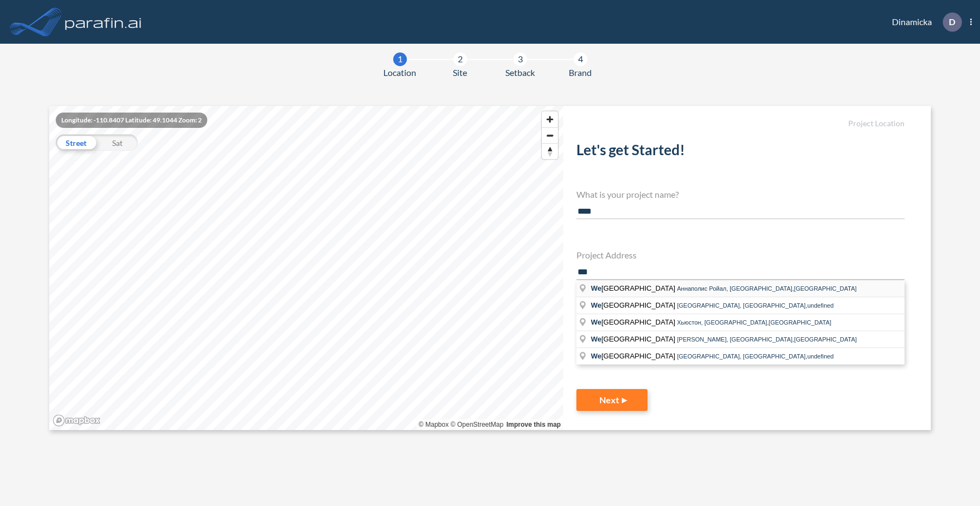 This screenshot has height=506, width=980. What do you see at coordinates (77, 420) in the screenshot?
I see `a: Mapbox homepage` at bounding box center [77, 420].